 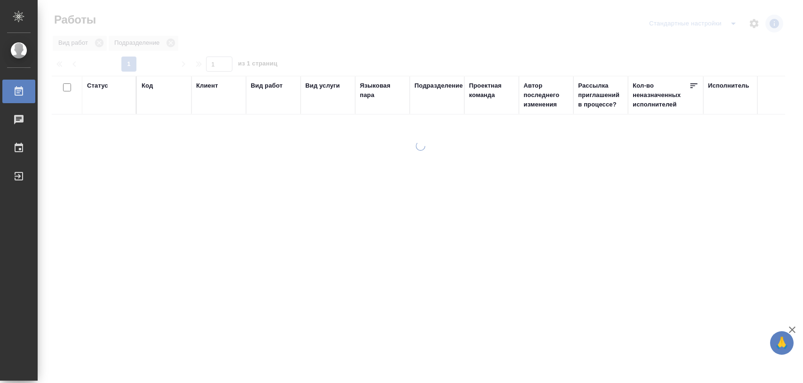 What do you see at coordinates (207, 86) in the screenshot?
I see `div: Клиент` at bounding box center [207, 86].